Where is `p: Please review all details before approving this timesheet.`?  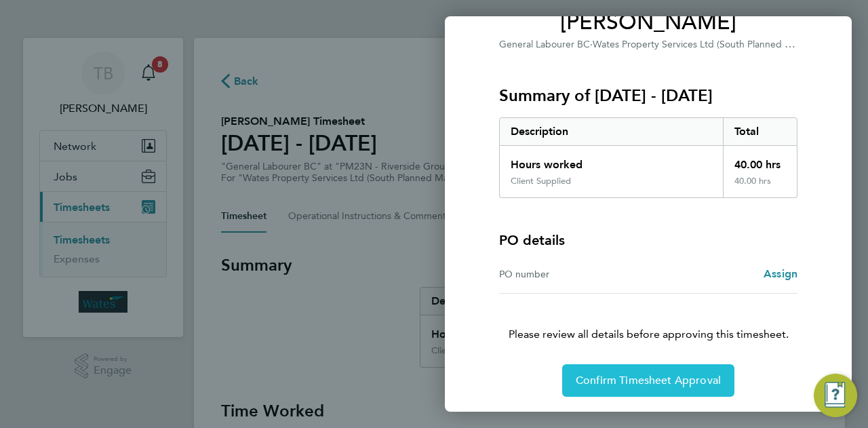
p: Please review all details before approving this timesheet. is located at coordinates (648, 318).